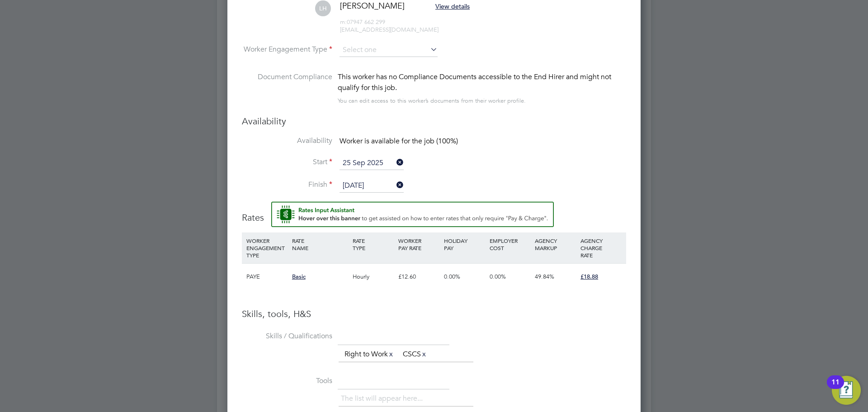  What do you see at coordinates (362, 22) in the screenshot?
I see `span: 07947 662 299` at bounding box center [362, 22].